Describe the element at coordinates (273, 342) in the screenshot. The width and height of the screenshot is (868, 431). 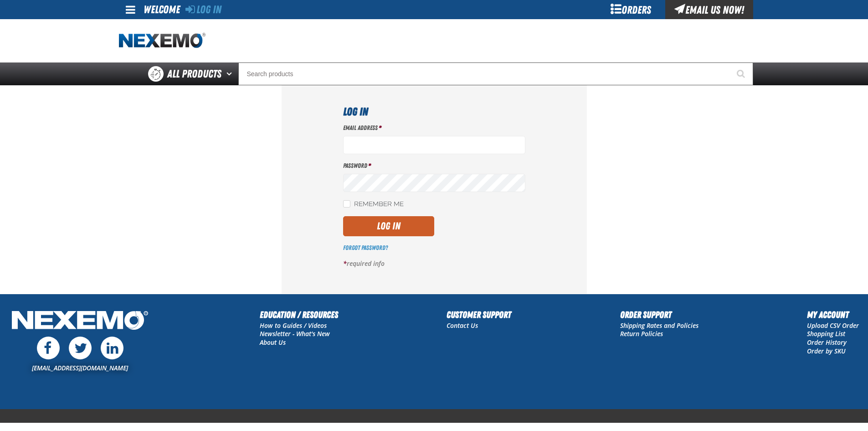
I see `a: About Us` at that location.